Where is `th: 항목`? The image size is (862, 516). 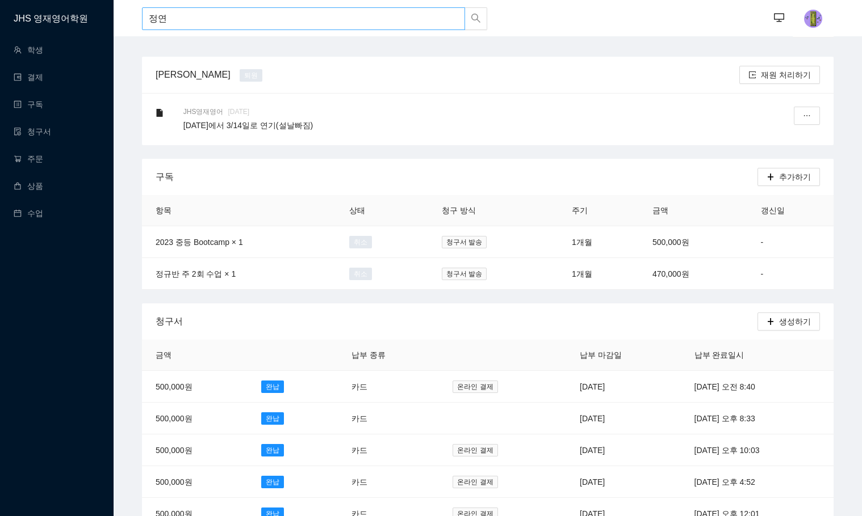
th: 항목 is located at coordinates (238, 211).